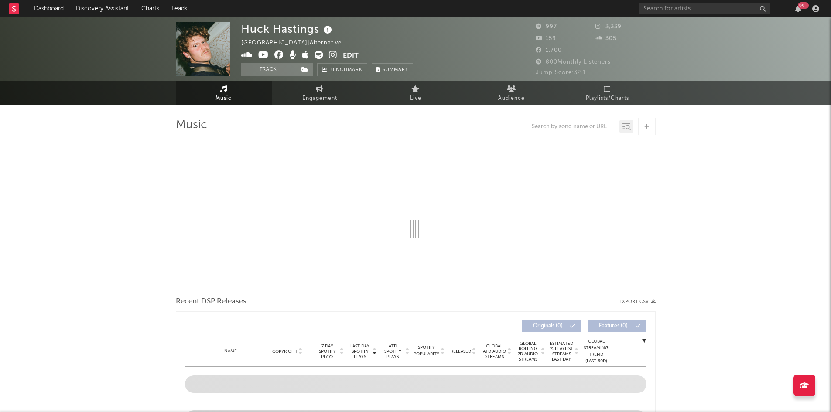  I want to click on span: Global ATD Audio Streams, so click(495, 352).